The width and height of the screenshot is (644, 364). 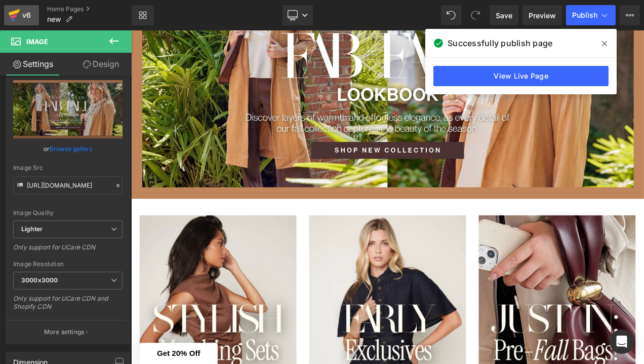 What do you see at coordinates (542, 15) in the screenshot?
I see `a: Preview` at bounding box center [542, 15].